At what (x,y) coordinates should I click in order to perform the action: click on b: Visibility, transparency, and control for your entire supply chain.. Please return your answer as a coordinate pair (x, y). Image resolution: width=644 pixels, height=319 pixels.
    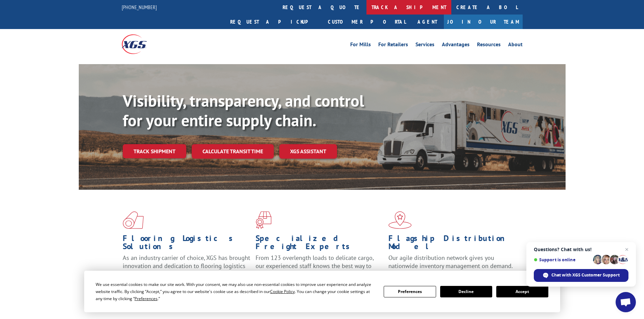
    Looking at the image, I should click on (243, 111).